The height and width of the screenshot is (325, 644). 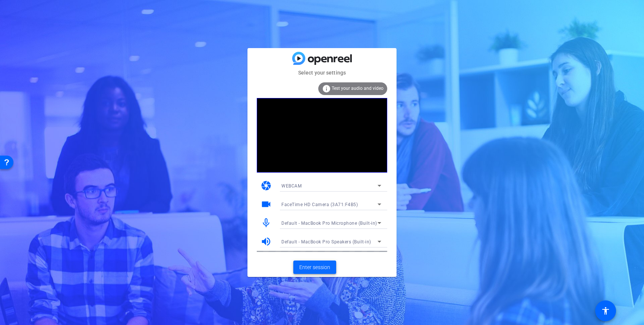 What do you see at coordinates (357, 88) in the screenshot?
I see `span: Test your audio and video` at bounding box center [357, 88].